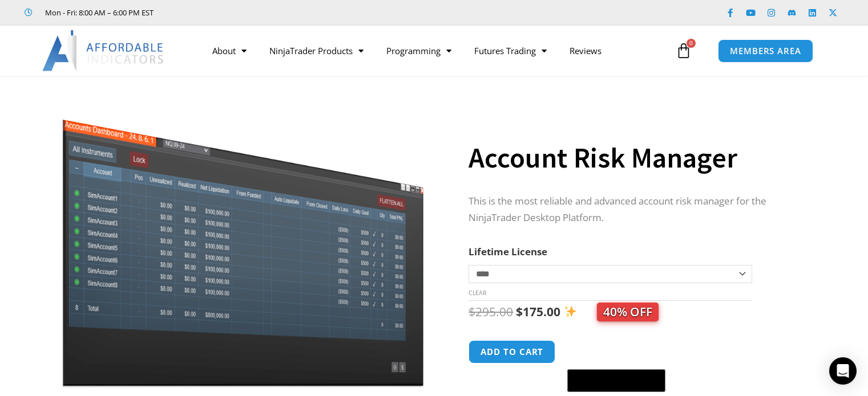  What do you see at coordinates (691, 43) in the screenshot?
I see `span: 0` at bounding box center [691, 43].